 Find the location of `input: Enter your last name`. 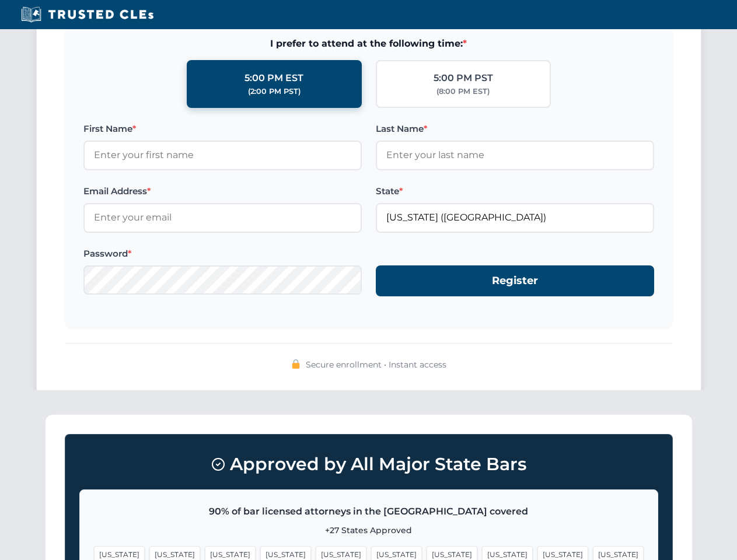

input: Enter your last name is located at coordinates (514, 155).